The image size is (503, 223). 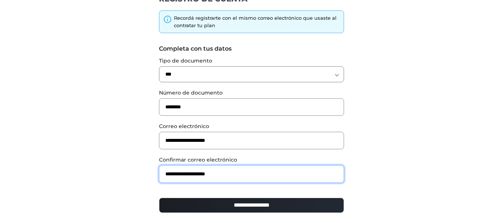 What do you see at coordinates (251, 93) in the screenshot?
I see `label: Número de documento` at bounding box center [251, 93].